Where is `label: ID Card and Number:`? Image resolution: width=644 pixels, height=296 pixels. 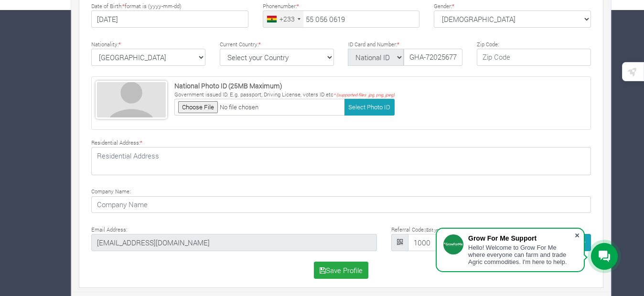
label: ID Card and Number: is located at coordinates (374, 44).